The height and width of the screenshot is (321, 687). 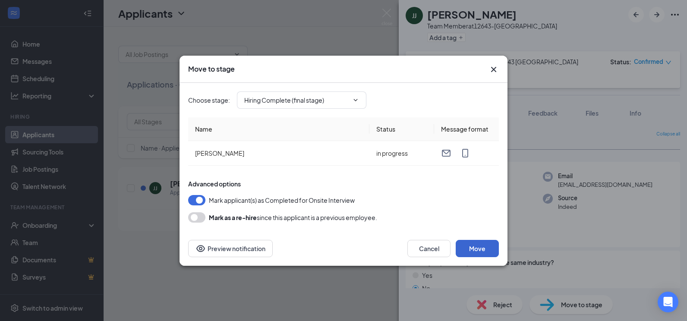 What do you see at coordinates (343, 184) in the screenshot?
I see `div: Advanced options` at bounding box center [343, 184].